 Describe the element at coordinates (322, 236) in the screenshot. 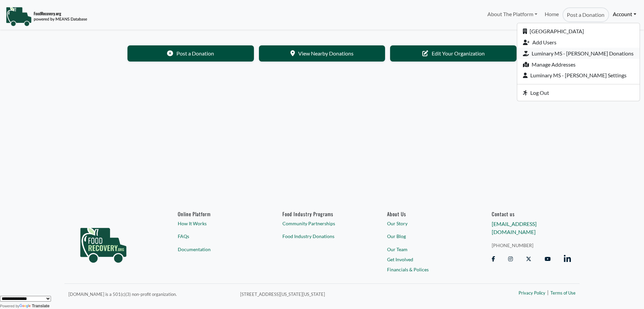

I see `a: Food Industry Donations` at that location.